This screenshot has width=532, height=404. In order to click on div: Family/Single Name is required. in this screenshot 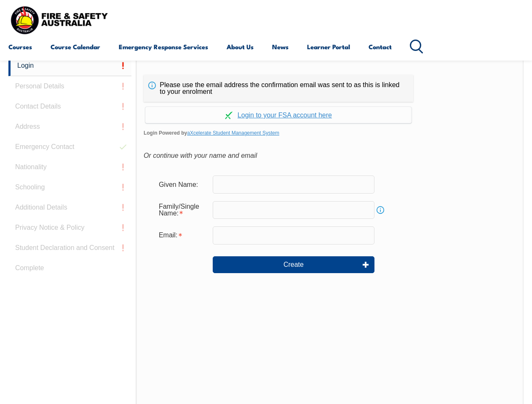, I will do `click(183, 210)`.